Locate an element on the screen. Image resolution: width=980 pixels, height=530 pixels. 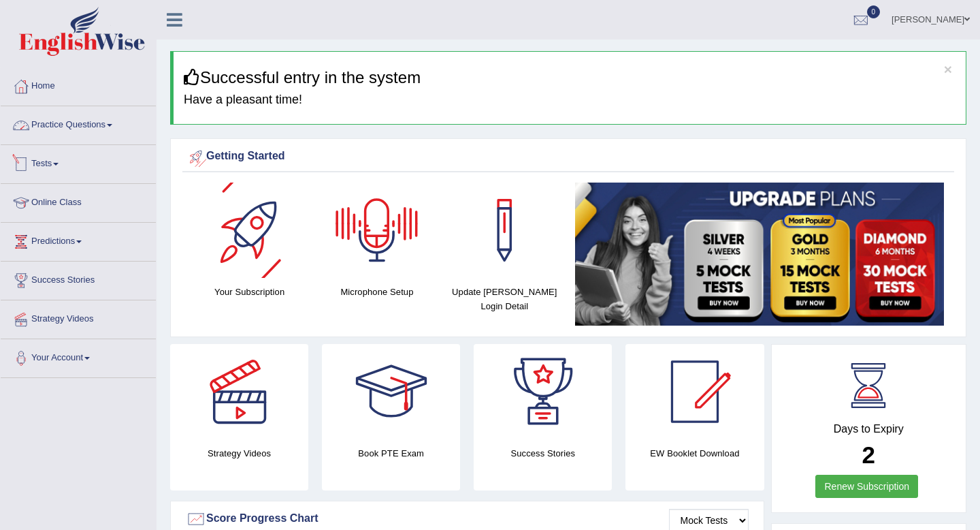
h3: Successful entry in the system is located at coordinates (569, 77).